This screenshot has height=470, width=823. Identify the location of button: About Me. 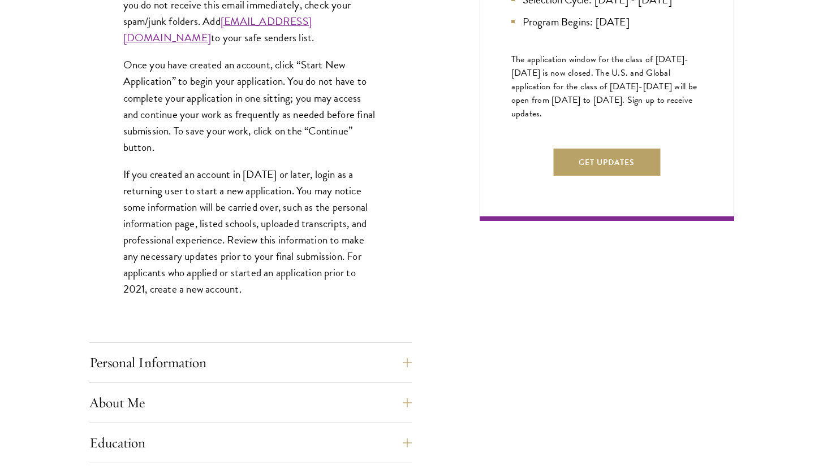
(250, 403).